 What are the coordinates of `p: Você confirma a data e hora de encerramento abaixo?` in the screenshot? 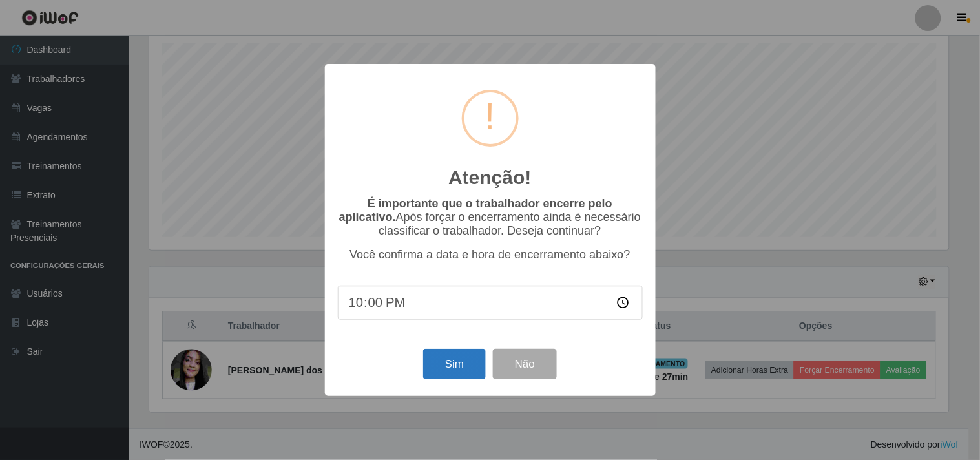 It's located at (490, 254).